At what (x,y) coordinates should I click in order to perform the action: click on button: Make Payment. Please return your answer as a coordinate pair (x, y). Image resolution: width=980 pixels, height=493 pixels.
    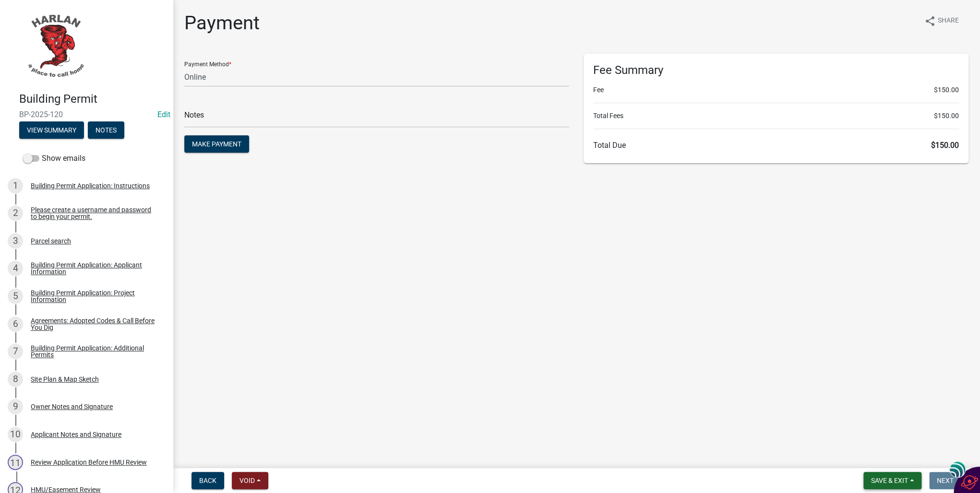
    Looking at the image, I should click on (216, 144).